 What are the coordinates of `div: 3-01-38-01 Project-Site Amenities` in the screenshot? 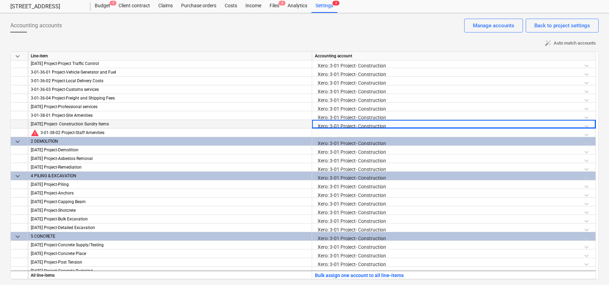 It's located at (170, 116).